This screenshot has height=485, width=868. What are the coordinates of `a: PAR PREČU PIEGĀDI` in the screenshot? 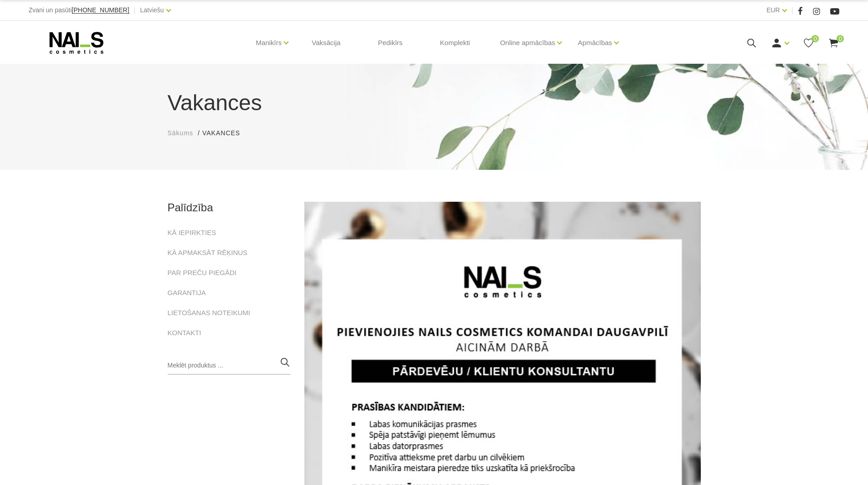 It's located at (202, 273).